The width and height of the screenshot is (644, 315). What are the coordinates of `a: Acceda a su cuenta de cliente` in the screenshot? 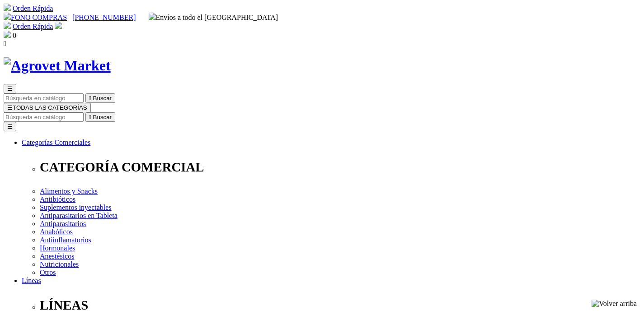 It's located at (58, 26).